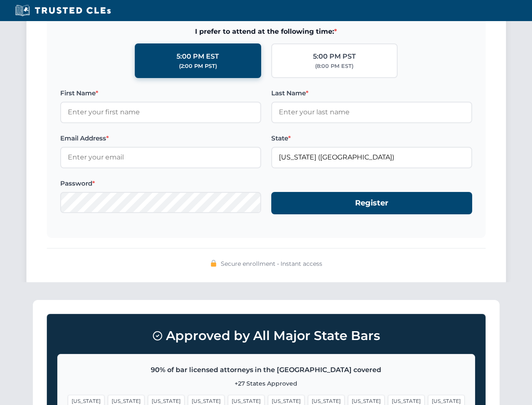 This screenshot has width=532, height=405. I want to click on label: State, so click(372, 138).